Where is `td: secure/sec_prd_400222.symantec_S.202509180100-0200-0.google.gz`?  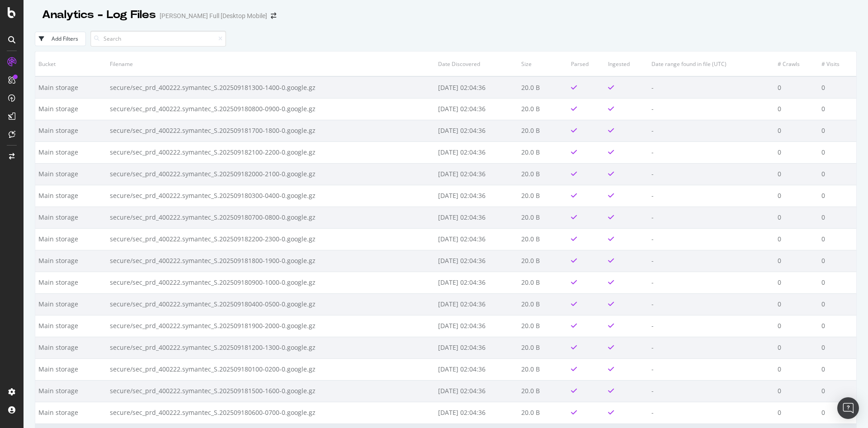 td: secure/sec_prd_400222.symantec_S.202509180100-0200-0.google.gz is located at coordinates (270, 369).